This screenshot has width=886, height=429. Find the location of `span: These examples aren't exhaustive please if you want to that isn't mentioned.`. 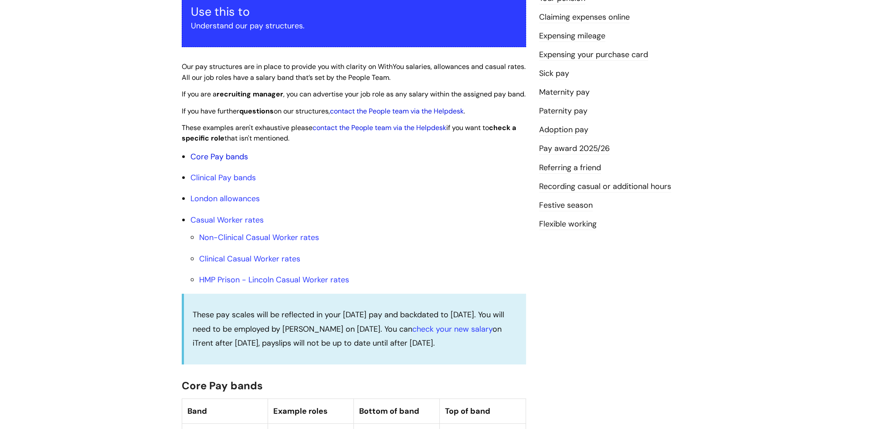

span: These examples aren't exhaustive please if you want to that isn't mentioned. is located at coordinates (349, 133).